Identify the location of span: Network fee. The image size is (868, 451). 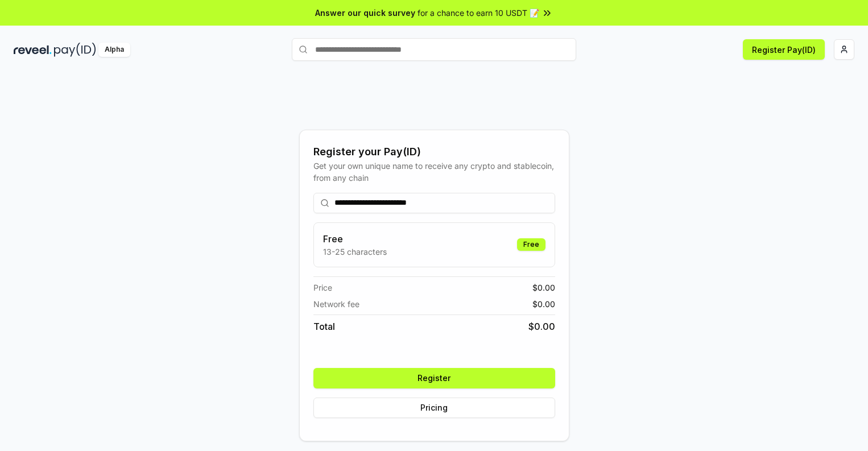
(337, 304).